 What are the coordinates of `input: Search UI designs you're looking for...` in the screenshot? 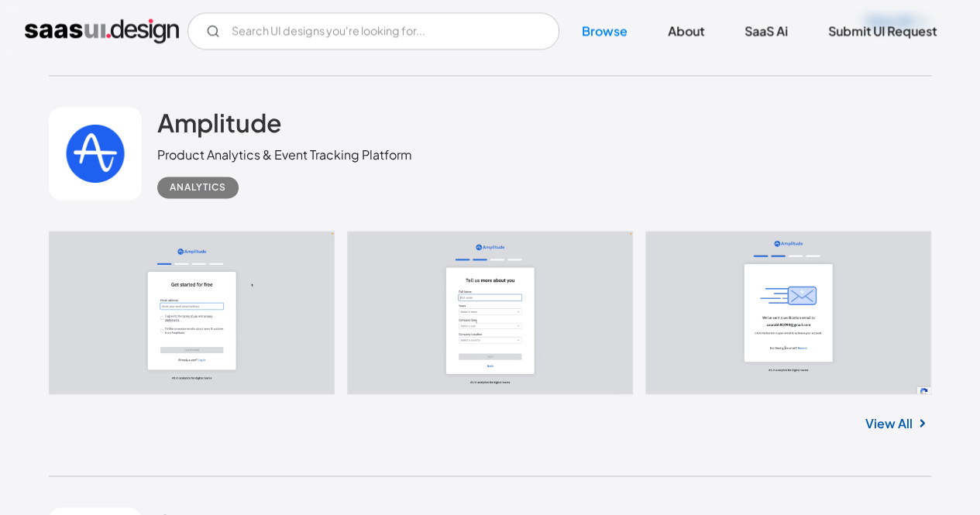 It's located at (373, 31).